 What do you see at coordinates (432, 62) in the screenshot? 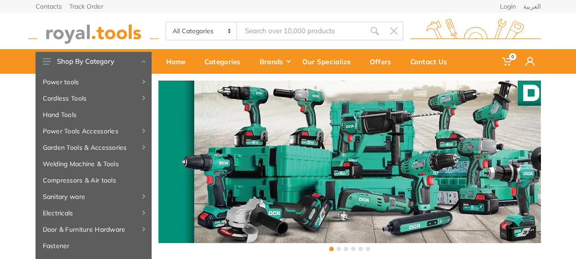
I see `div: Contact Us` at bounding box center [432, 62].